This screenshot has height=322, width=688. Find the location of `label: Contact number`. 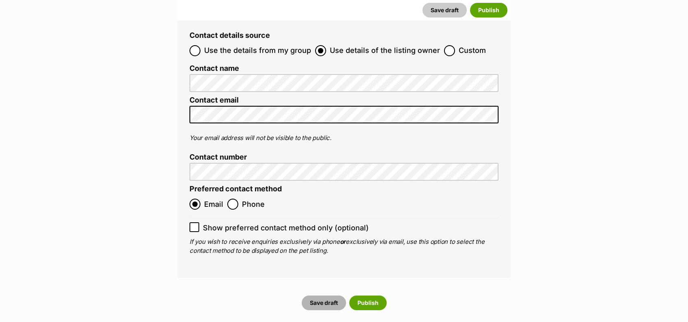

label: Contact number is located at coordinates (344, 157).